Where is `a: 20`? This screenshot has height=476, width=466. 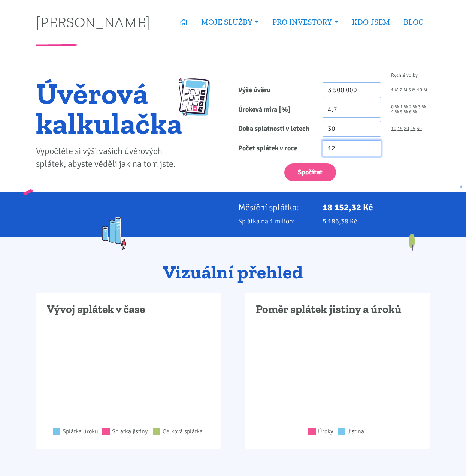 a: 20 is located at coordinates (407, 128).